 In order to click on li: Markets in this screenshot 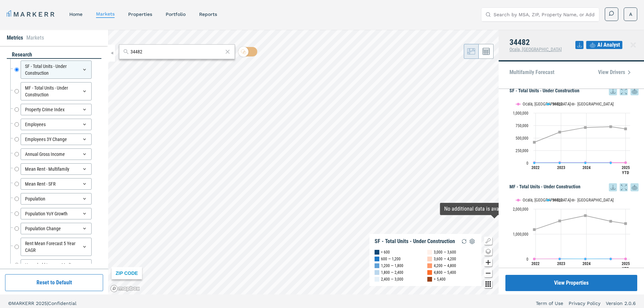, I will do `click(35, 38)`.